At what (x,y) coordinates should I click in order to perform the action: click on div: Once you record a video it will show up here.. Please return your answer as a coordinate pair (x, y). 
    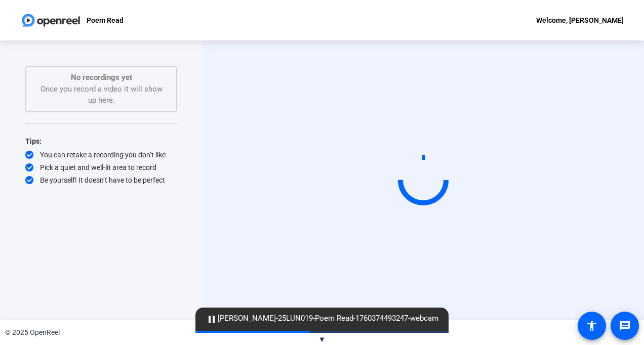
    Looking at the image, I should click on (101, 89).